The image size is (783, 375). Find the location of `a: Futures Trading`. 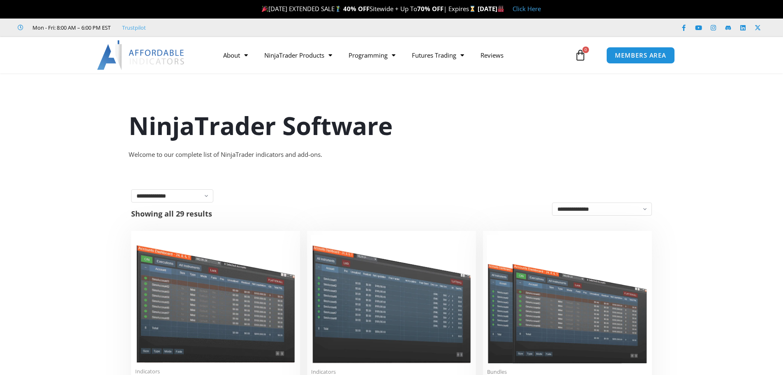

a: Futures Trading is located at coordinates (438, 55).